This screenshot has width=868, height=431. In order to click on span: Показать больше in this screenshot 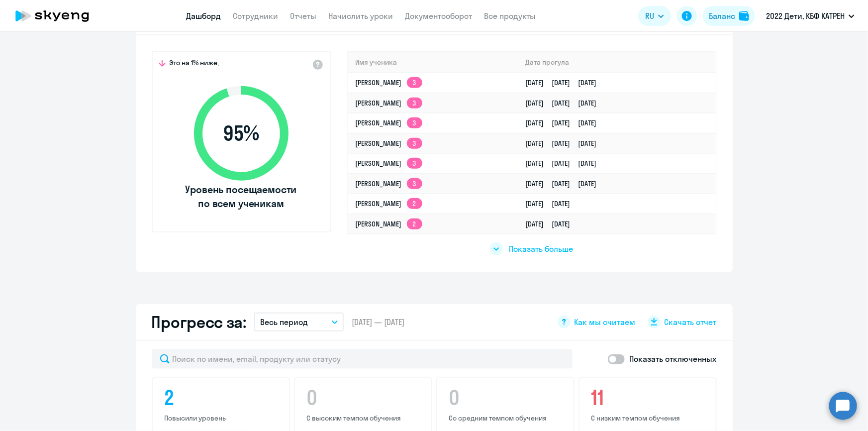, I will do `click(541, 249)`.